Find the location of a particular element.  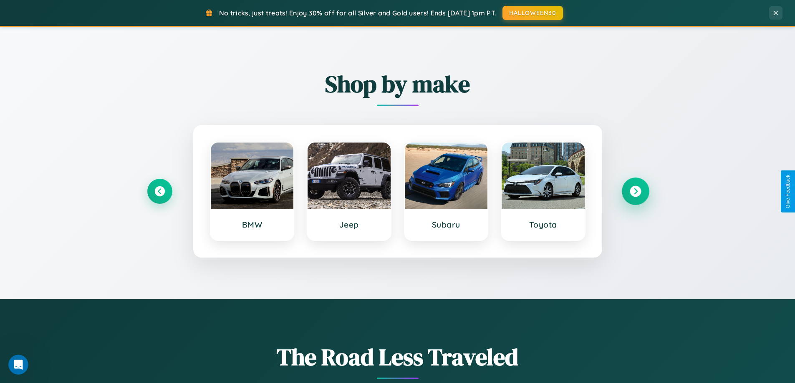

div: Give Feedback is located at coordinates (788, 192).